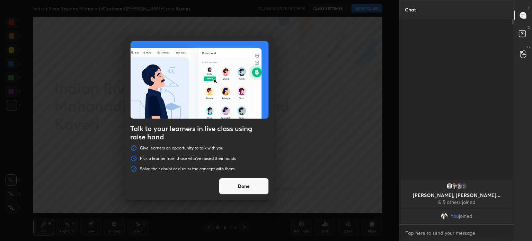 Image resolution: width=532 pixels, height=241 pixels. What do you see at coordinates (450, 186) in the screenshot?
I see `img: default.png` at bounding box center [450, 186].